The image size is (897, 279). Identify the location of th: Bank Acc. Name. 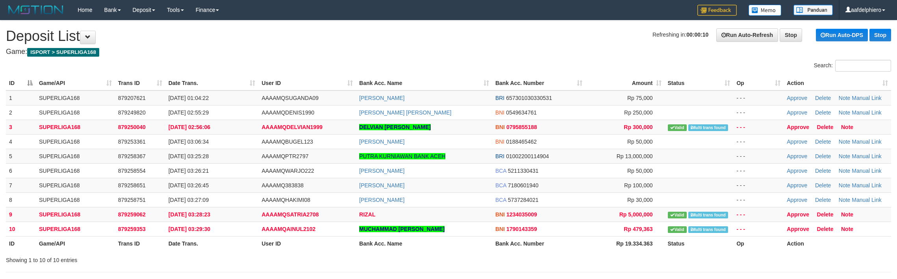
(424, 243).